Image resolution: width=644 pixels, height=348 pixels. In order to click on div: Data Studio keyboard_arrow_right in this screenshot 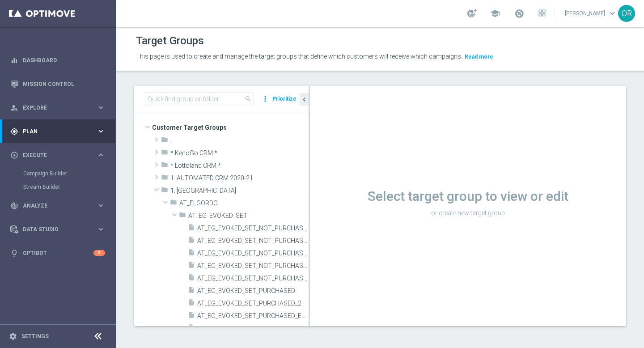, I will do `click(58, 230)`.